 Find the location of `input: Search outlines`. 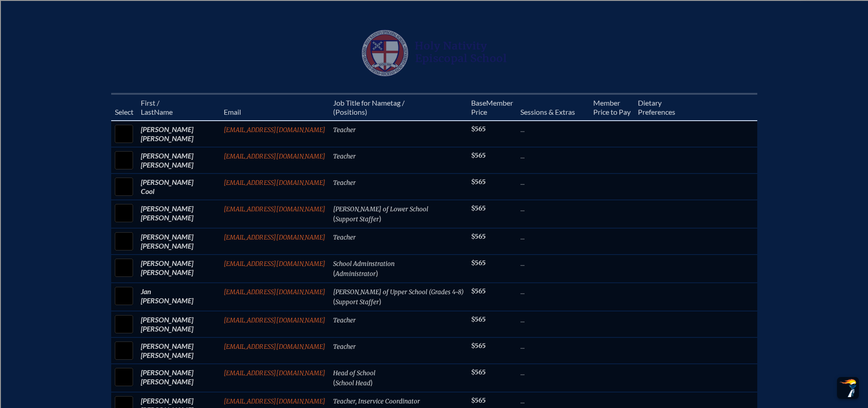

input: Search outlines is located at coordinates (44, 16).